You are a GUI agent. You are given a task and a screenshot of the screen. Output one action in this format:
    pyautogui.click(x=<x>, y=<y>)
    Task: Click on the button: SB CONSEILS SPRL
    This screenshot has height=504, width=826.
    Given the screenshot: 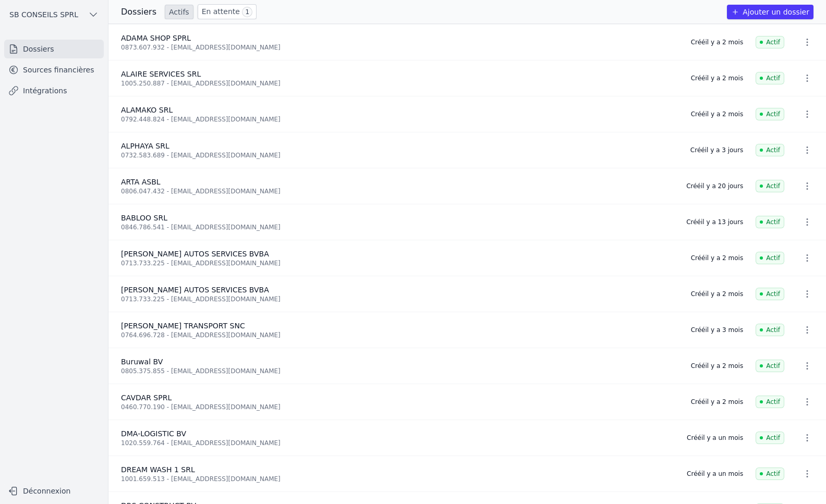 What is the action you would take?
    pyautogui.click(x=54, y=15)
    